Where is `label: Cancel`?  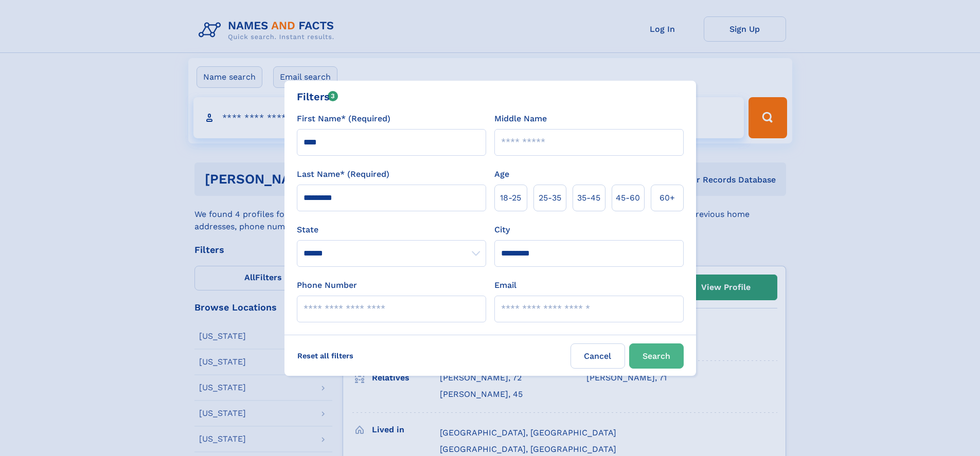
label: Cancel is located at coordinates (598, 356).